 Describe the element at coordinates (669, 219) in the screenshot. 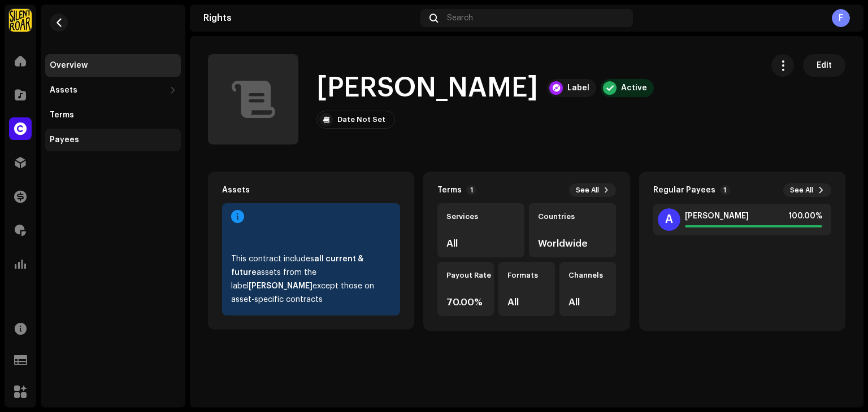

I see `div: A` at that location.